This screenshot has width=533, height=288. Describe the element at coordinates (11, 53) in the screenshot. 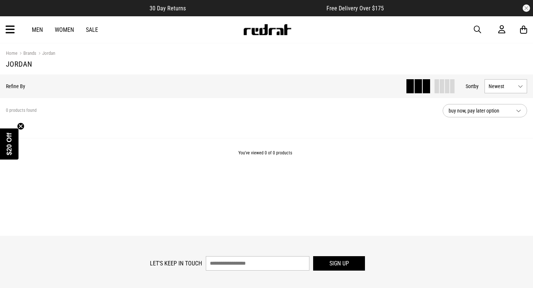

I see `a: Home` at that location.